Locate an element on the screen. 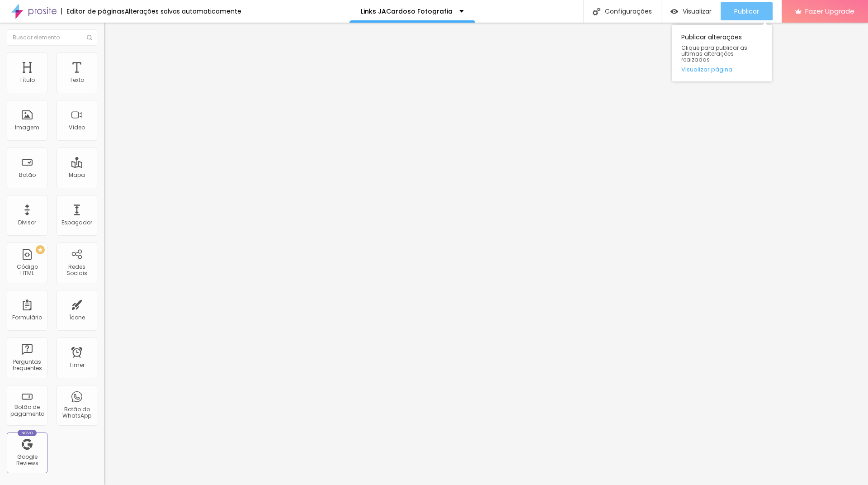 Image resolution: width=868 pixels, height=485 pixels. div: Ícone is located at coordinates (77, 317).